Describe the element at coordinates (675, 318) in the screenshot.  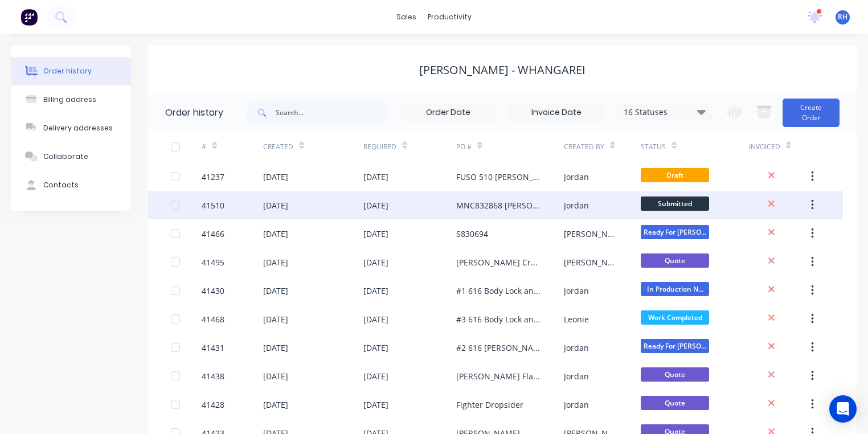
I see `span: Work Completed` at that location.